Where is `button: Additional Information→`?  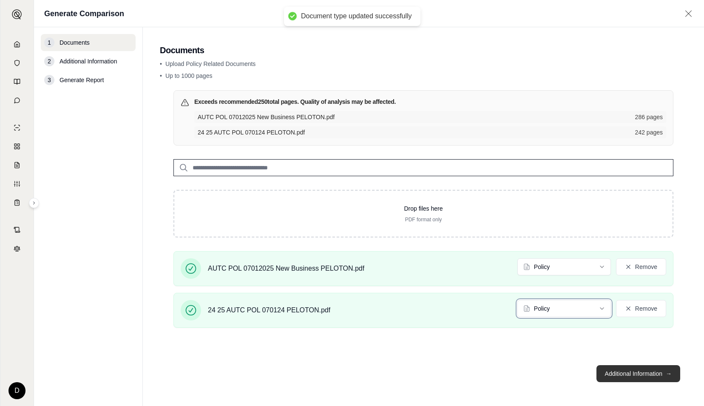
button: Additional Information→ is located at coordinates (638, 373).